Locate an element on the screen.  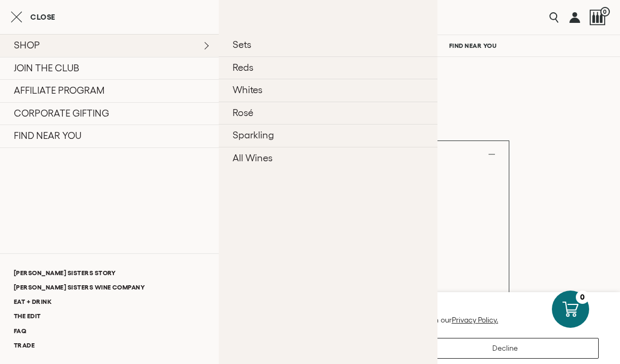
a: Reds is located at coordinates (328, 68).